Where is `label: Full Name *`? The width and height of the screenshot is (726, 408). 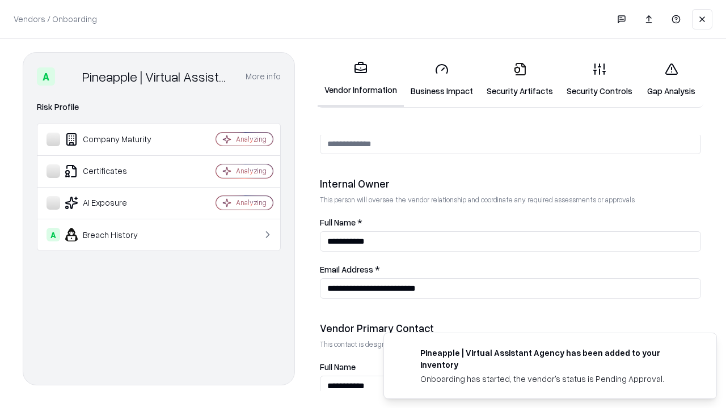
label: Full Name * is located at coordinates (510, 222).